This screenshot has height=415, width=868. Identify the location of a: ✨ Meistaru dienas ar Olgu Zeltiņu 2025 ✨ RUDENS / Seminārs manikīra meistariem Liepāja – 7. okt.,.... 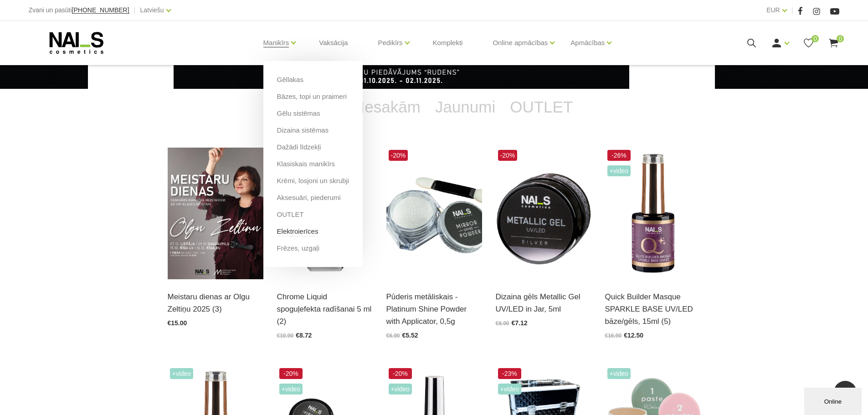
(215, 213).